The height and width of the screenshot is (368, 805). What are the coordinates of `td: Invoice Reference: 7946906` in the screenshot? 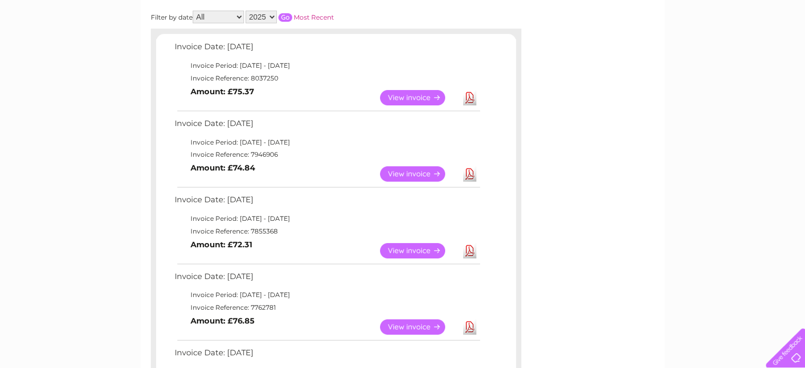 It's located at (327, 155).